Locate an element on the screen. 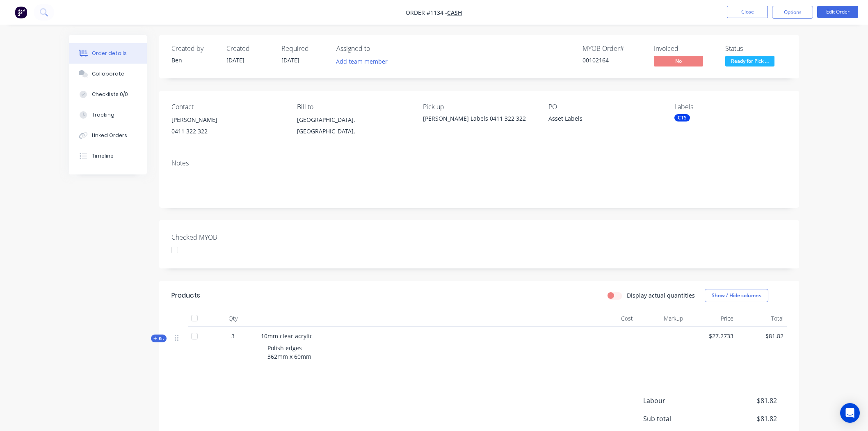  button: Ready for Pick ... is located at coordinates (750, 62).